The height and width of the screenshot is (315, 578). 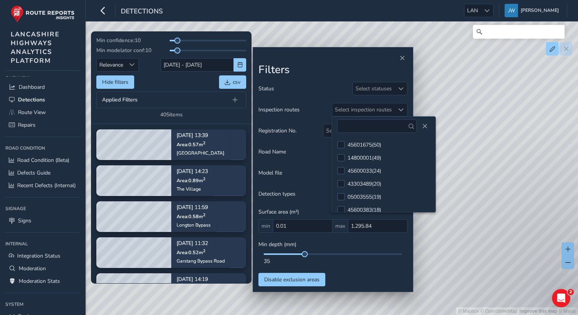 I want to click on input: Search, so click(x=519, y=32).